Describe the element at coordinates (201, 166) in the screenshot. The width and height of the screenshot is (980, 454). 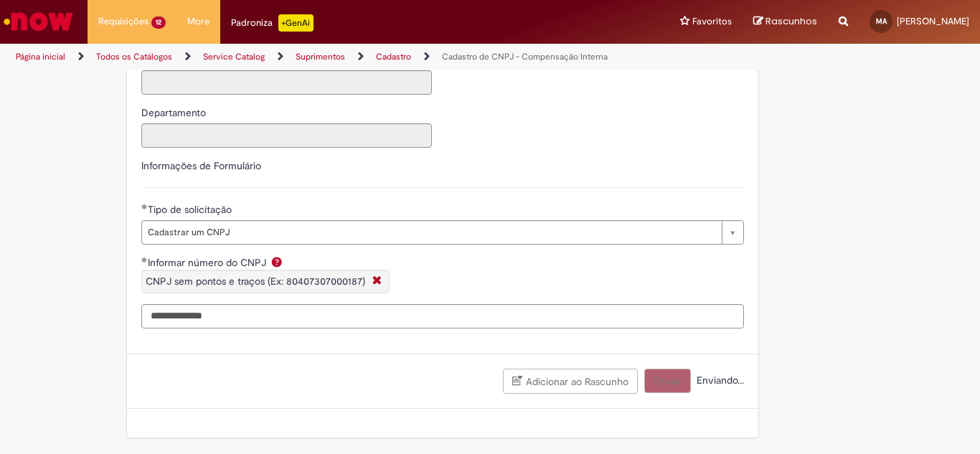
I see `label: Informações de Formulário` at that location.